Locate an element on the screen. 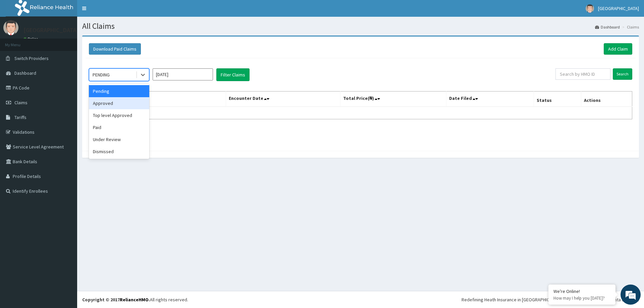 The image size is (644, 308). input: Search is located at coordinates (623, 74).